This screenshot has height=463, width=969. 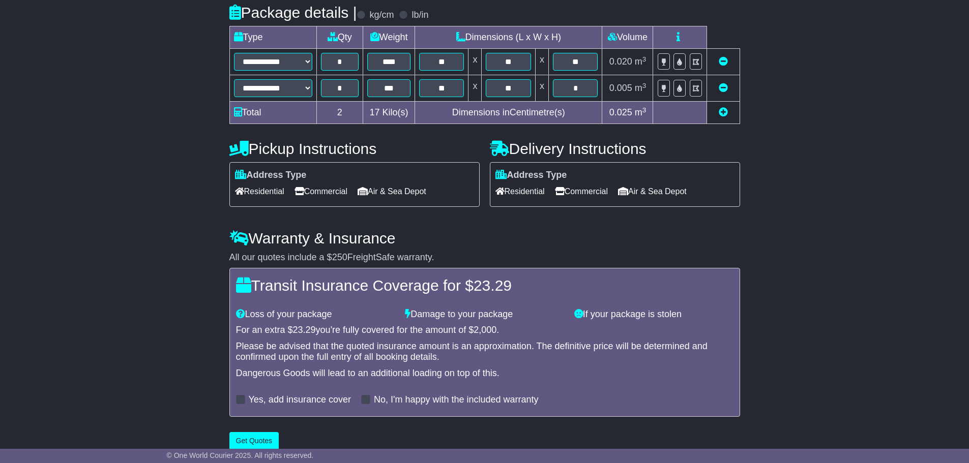 What do you see at coordinates (628, 38) in the screenshot?
I see `td: Volume` at bounding box center [628, 38].